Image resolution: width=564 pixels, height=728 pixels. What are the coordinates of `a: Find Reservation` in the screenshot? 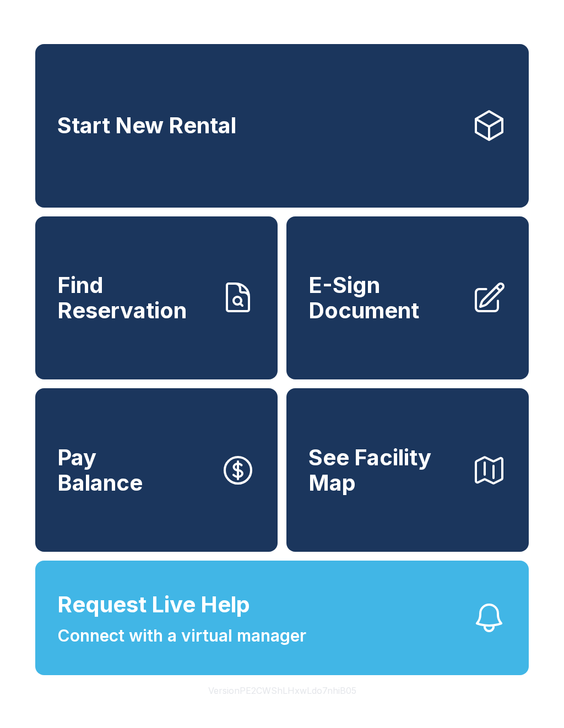 It's located at (156, 297).